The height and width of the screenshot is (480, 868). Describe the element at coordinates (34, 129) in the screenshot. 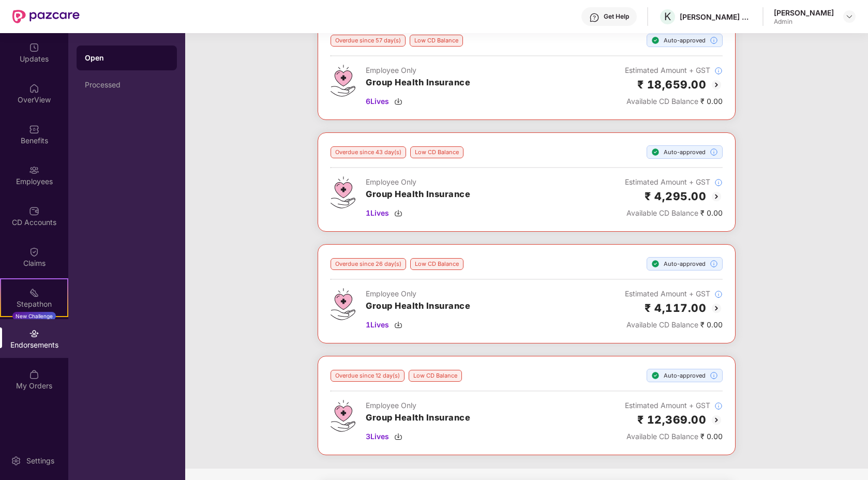

I see `img: svg+xml;base64,PHN2ZyBpZD0iQmVuZWZpdHMiIHhtbG5zPSJodHRwOi8vd3d3LnczLm9yZy8yMDAwL3N2ZyIgd2lkdGg9Ij...` at that location.